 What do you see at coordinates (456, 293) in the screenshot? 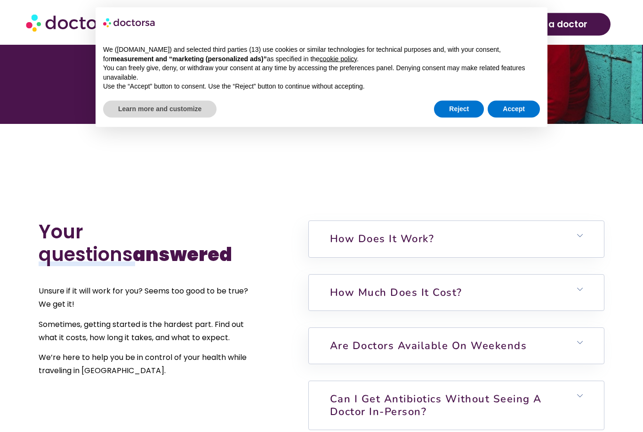
I see `h6: How much does it cost?` at bounding box center [456, 293].